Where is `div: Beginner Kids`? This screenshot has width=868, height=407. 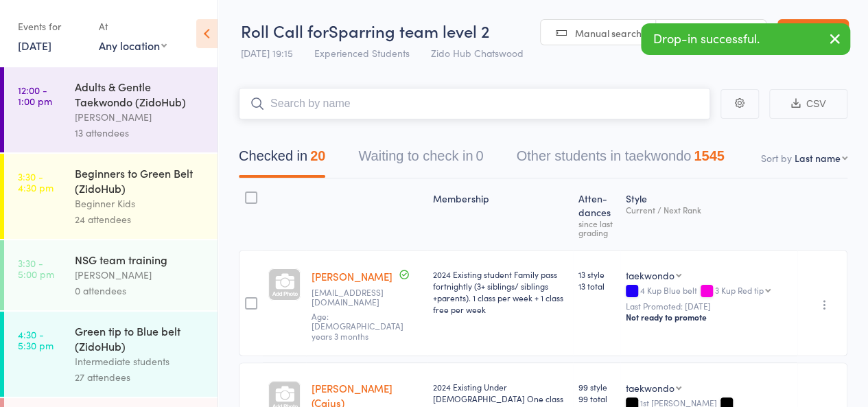
div: Beginner Kids is located at coordinates (140, 203).